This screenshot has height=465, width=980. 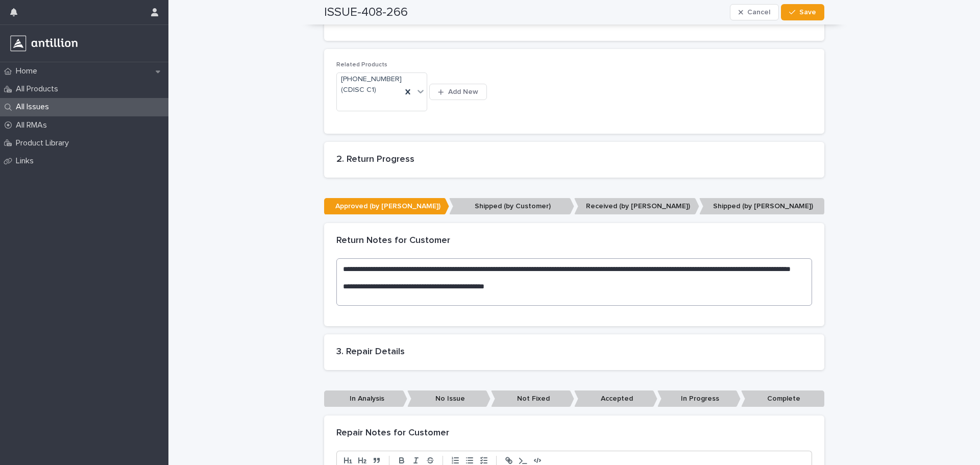 What do you see at coordinates (574, 352) in the screenshot?
I see `h2: 3. Repair Details` at bounding box center [574, 352].